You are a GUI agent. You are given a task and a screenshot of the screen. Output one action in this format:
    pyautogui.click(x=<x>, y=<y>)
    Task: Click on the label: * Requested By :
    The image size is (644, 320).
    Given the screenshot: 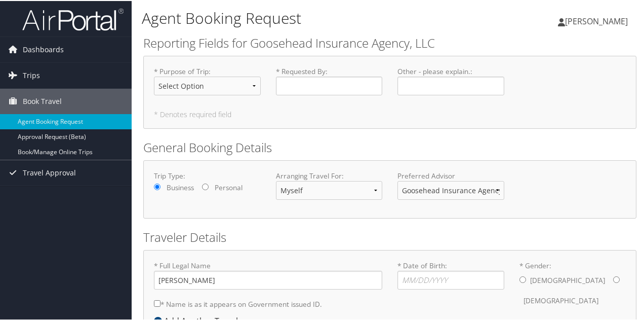 What is the action you would take?
    pyautogui.click(x=329, y=79)
    